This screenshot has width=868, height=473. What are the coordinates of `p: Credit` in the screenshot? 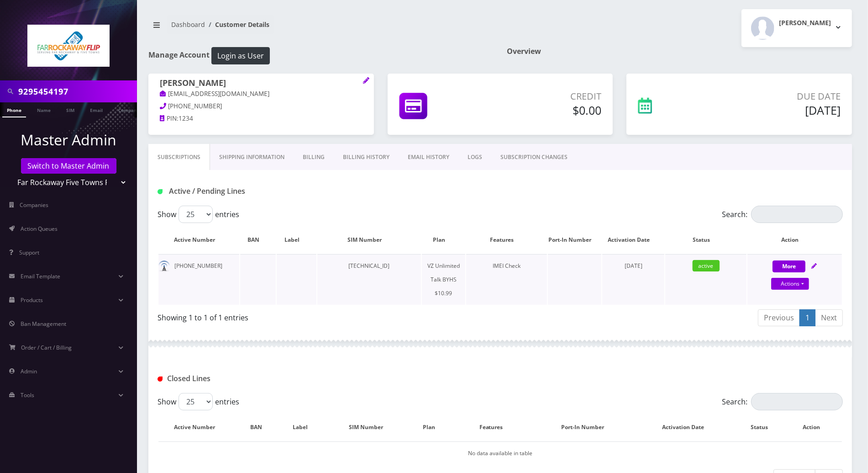 It's located at (546, 97).